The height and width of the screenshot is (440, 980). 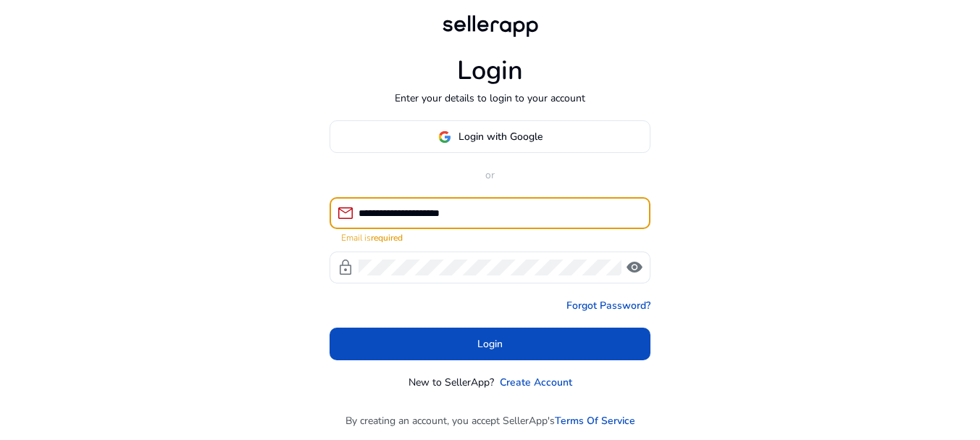 I want to click on mat-error: Email is, so click(x=490, y=237).